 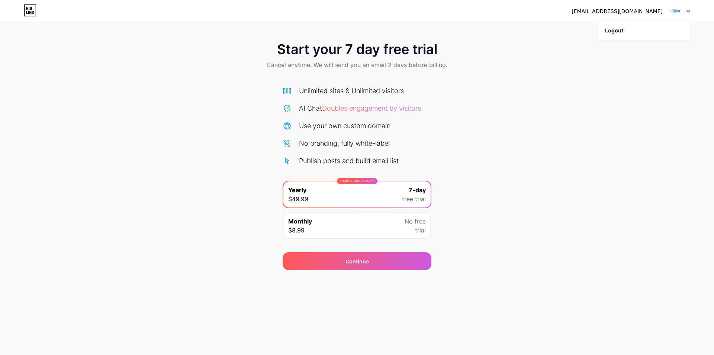 I want to click on div: Unlimited sites & Unlimited visitors, so click(x=352, y=90).